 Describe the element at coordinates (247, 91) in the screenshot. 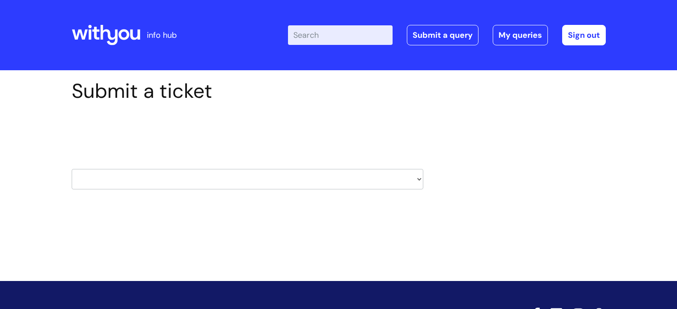

I see `h1: Submit a ticket` at that location.